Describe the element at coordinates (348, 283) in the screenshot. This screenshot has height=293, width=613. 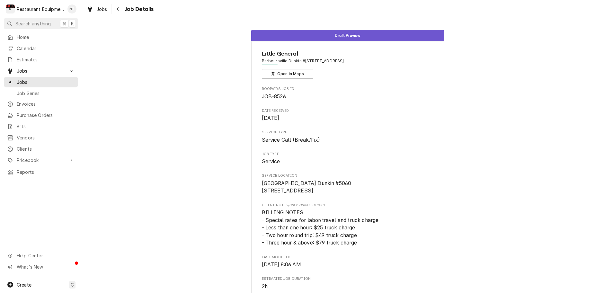
I see `div: Estimated Job Duration` at that location.